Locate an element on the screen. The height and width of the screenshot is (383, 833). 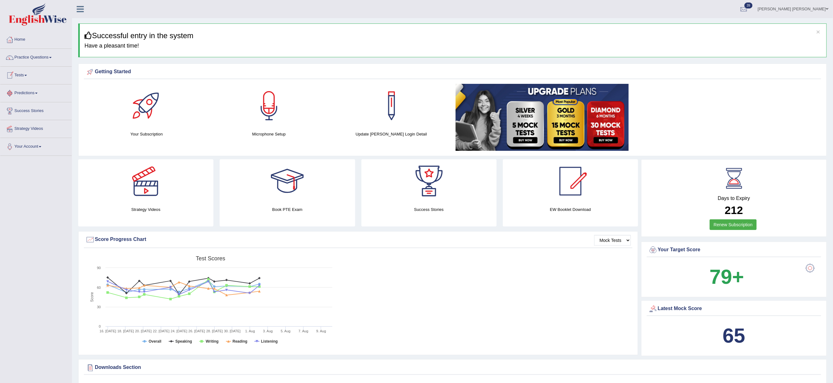
h4: Success Stories is located at coordinates (429, 209).